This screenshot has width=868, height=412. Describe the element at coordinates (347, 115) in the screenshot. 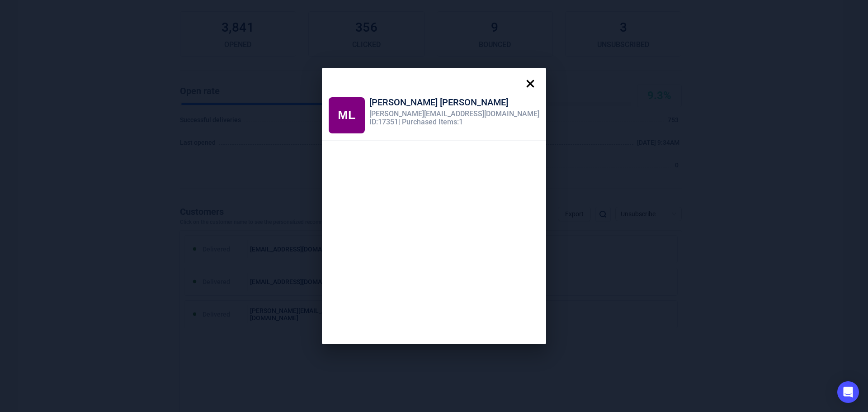

I see `div: Michael Lemen` at that location.